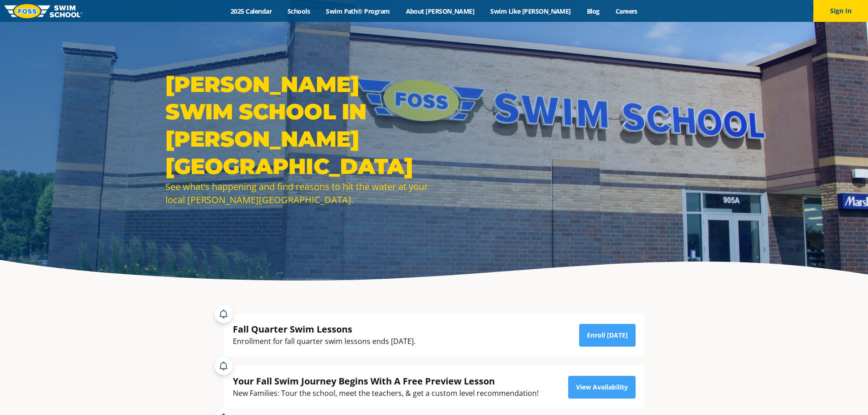 Image resolution: width=868 pixels, height=415 pixels. What do you see at coordinates (626, 11) in the screenshot?
I see `a: Careers` at bounding box center [626, 11].